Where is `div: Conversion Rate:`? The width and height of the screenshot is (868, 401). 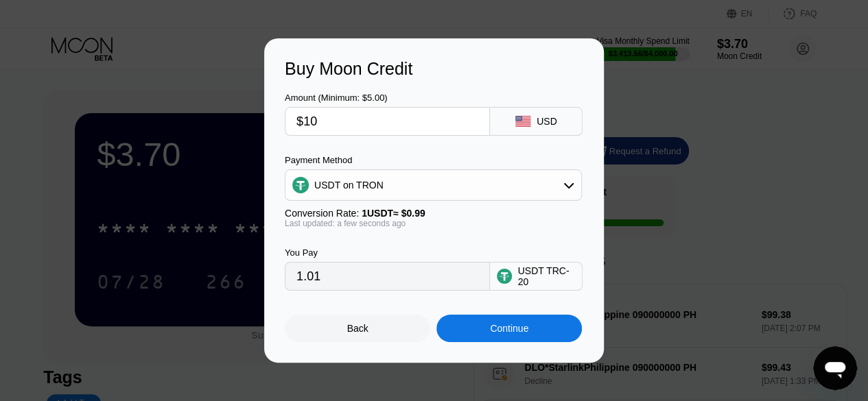
div: Conversion Rate: is located at coordinates (433, 213).